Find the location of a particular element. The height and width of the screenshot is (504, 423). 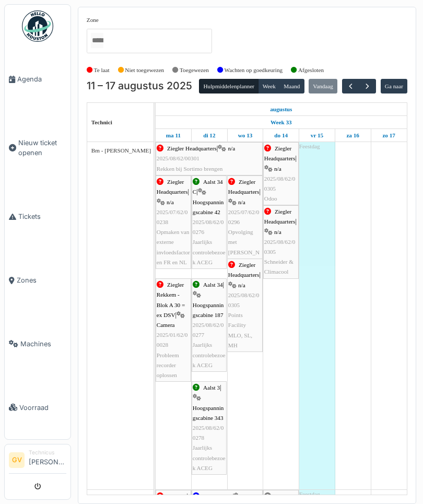

span: Camera is located at coordinates (166, 325).